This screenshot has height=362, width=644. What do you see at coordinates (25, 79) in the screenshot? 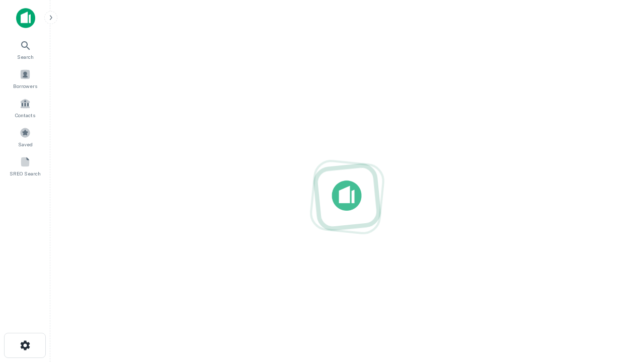
I see `a: Borrowers` at bounding box center [25, 79].